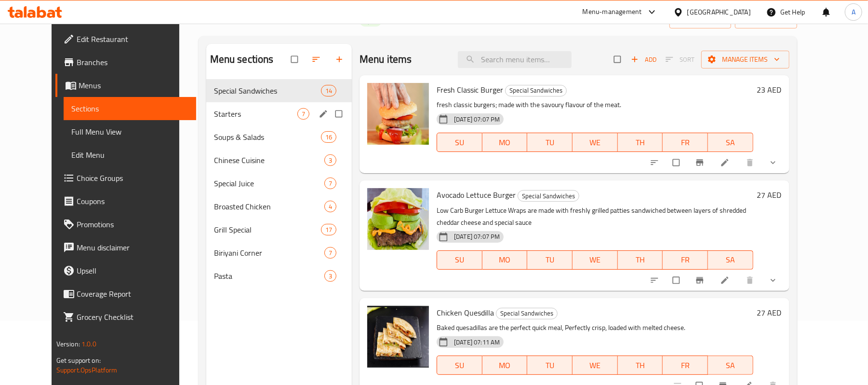  What do you see at coordinates (126, 294) in the screenshot?
I see `a: Coverage Report` at bounding box center [126, 294].